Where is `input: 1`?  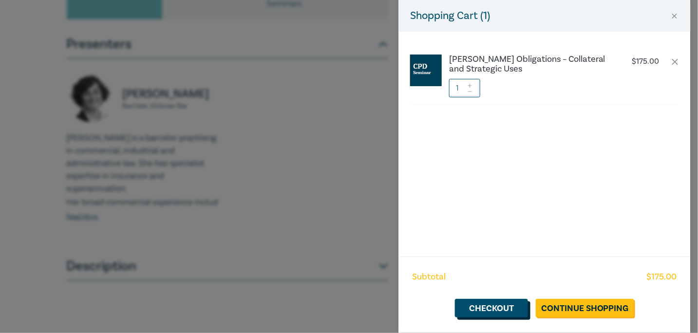 input: 1 is located at coordinates (465, 88).